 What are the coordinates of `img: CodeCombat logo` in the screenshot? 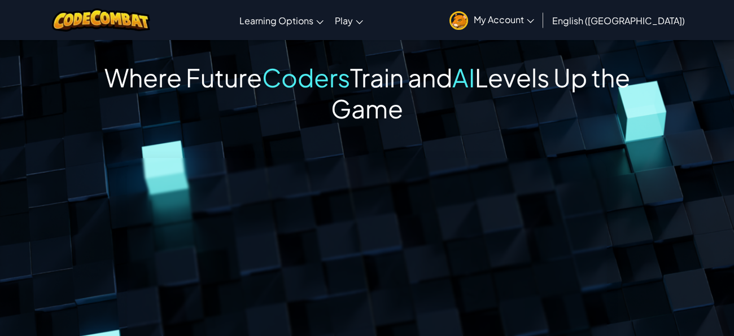 It's located at (101, 20).